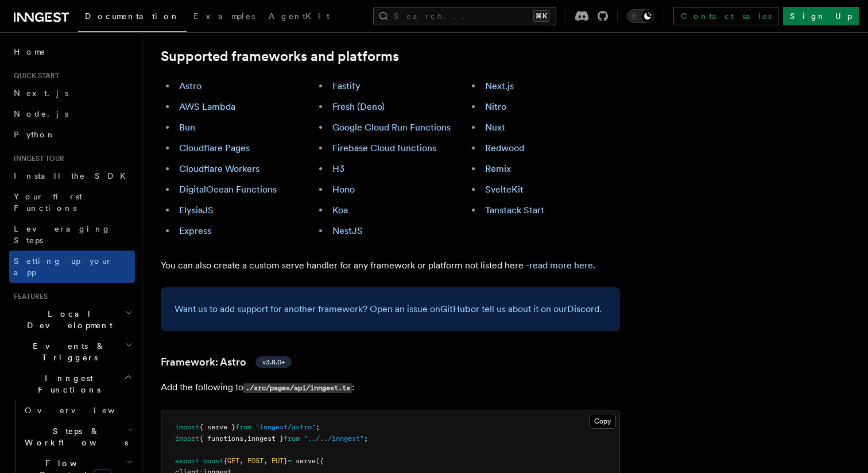 The height and width of the screenshot is (473, 868). I want to click on button: Copy, so click(602, 421).